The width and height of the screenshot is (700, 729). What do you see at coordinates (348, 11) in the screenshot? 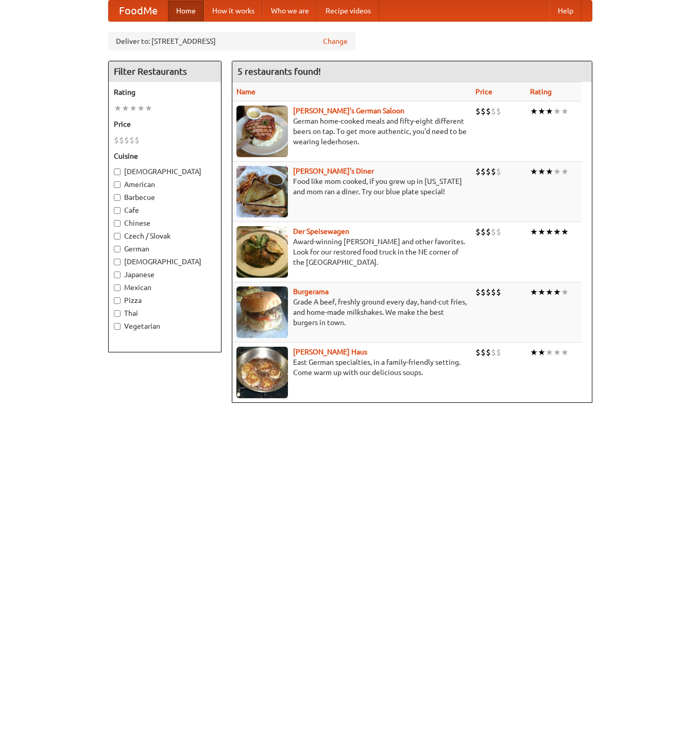
I see `a: Recipe videos` at bounding box center [348, 11].